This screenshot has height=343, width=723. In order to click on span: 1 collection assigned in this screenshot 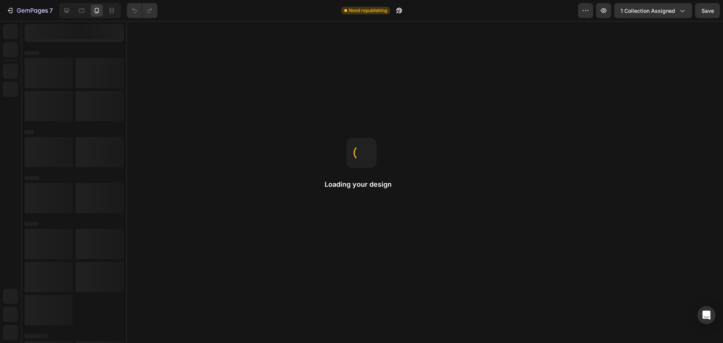, I will do `click(647, 11)`.